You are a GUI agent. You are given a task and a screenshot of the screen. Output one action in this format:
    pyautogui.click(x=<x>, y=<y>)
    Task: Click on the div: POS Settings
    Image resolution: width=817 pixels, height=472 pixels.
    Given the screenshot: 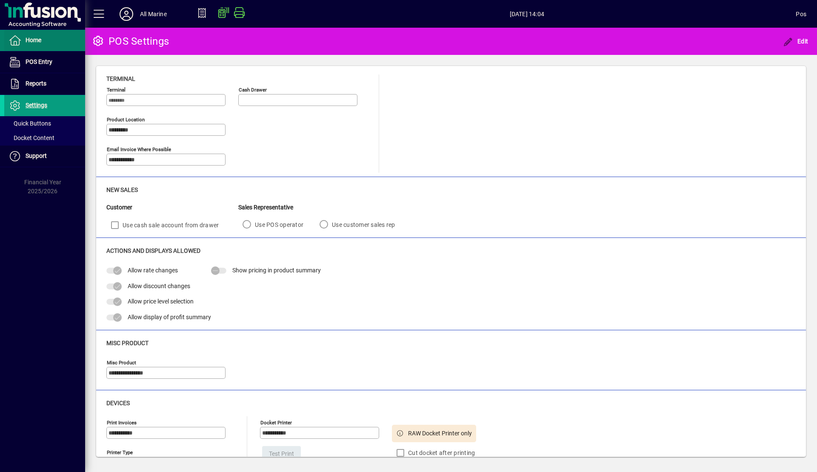 What is the action you would take?
    pyautogui.click(x=130, y=41)
    